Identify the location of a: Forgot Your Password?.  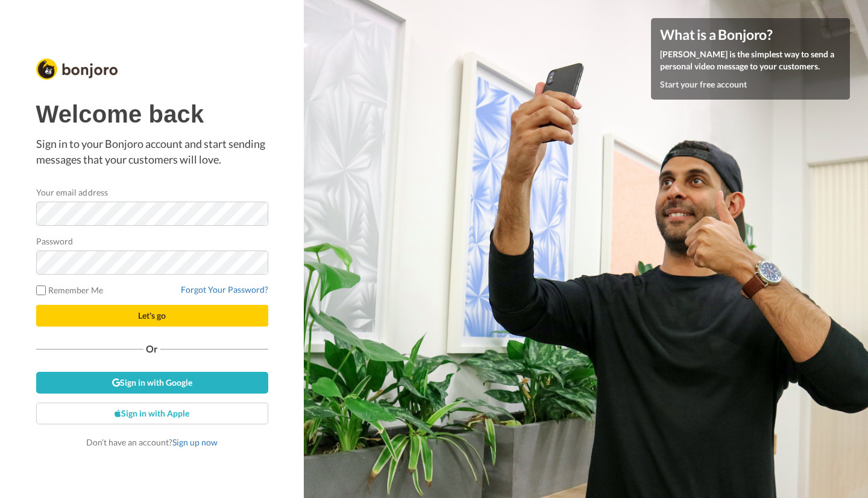
(224, 289).